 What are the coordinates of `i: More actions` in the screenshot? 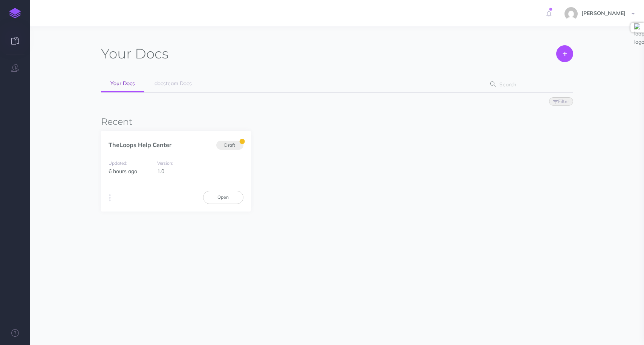 It's located at (109, 198).